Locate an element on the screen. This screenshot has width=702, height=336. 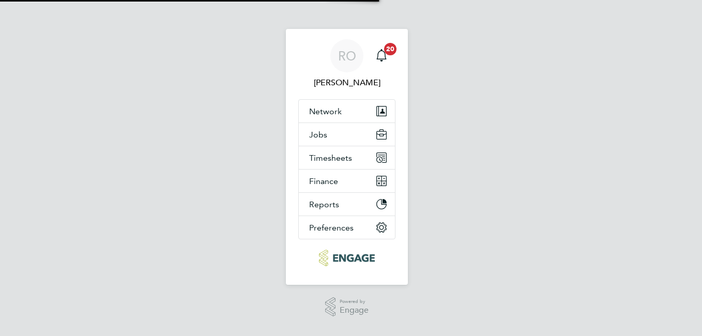
span: Roslyn O'Garro is located at coordinates (347, 83).